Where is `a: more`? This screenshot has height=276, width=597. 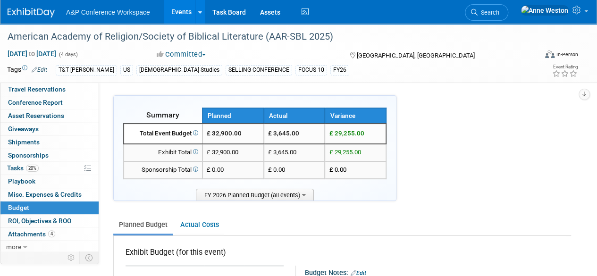
a: more is located at coordinates (50, 247).